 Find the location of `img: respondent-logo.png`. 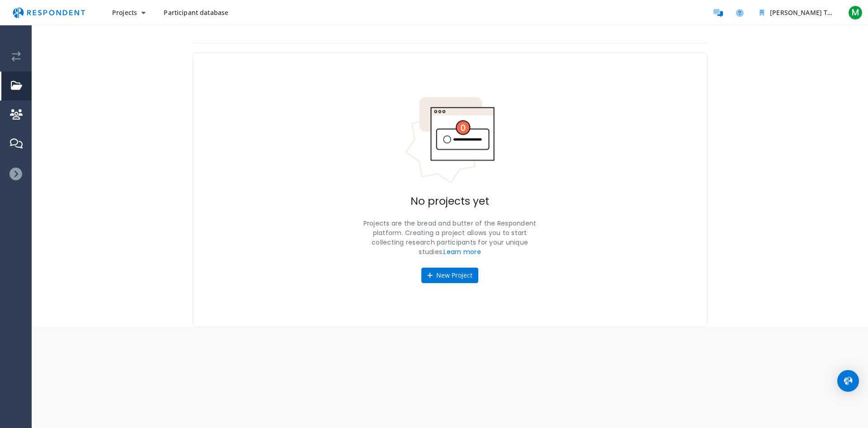

img: respondent-logo.png is located at coordinates (49, 13).